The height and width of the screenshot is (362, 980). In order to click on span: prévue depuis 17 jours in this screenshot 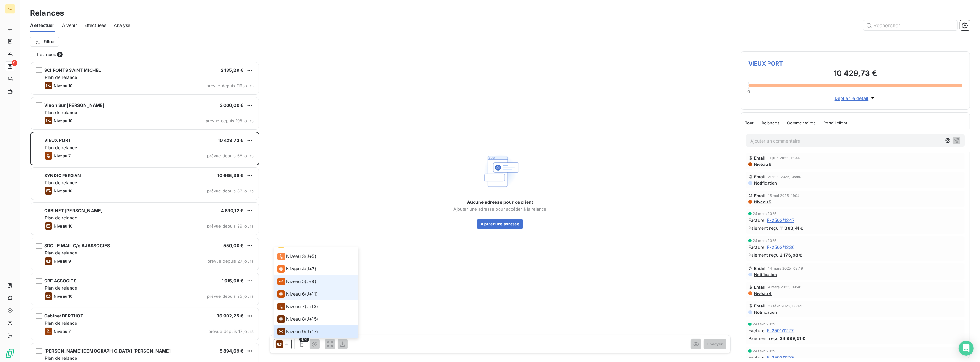, I will do `click(231, 332)`.